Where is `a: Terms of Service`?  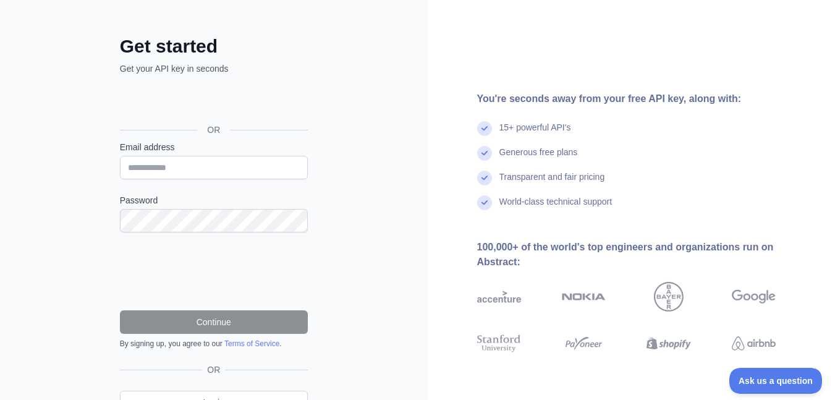
a: Terms of Service is located at coordinates (251, 343).